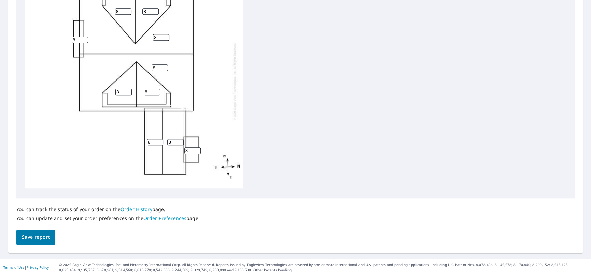 The height and width of the screenshot is (276, 591). Describe the element at coordinates (108, 219) in the screenshot. I see `p: You can update and set your order preferences on the page.` at that location.